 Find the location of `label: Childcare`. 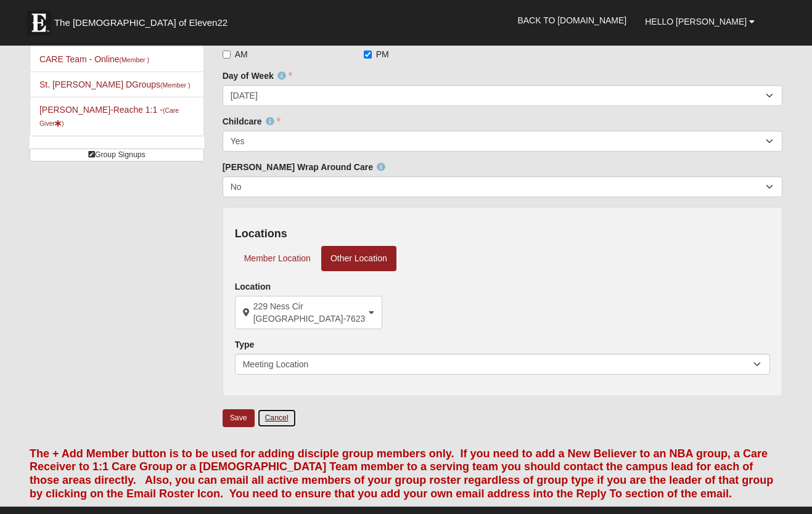

label: Childcare is located at coordinates (252, 122).